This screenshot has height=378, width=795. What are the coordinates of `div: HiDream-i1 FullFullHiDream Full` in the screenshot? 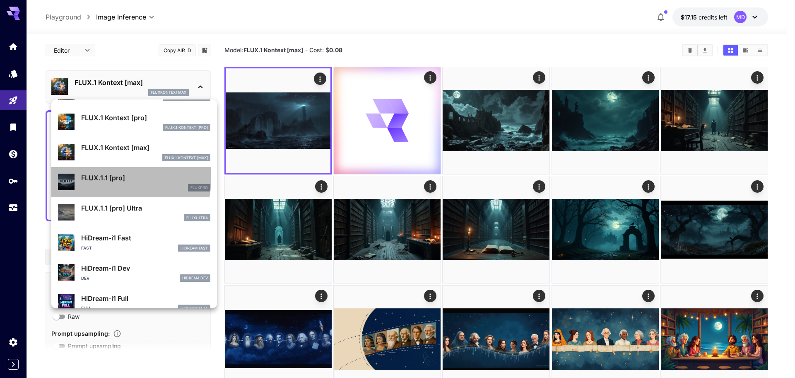 It's located at (134, 302).